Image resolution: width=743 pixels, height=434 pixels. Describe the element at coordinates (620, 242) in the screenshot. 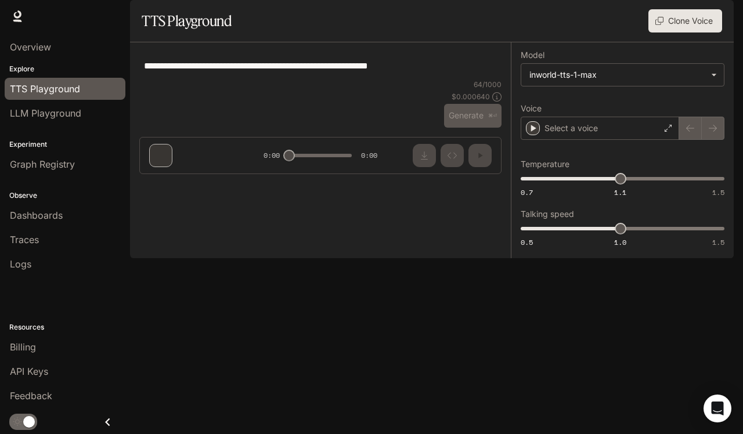

I see `span: 1.0` at that location.